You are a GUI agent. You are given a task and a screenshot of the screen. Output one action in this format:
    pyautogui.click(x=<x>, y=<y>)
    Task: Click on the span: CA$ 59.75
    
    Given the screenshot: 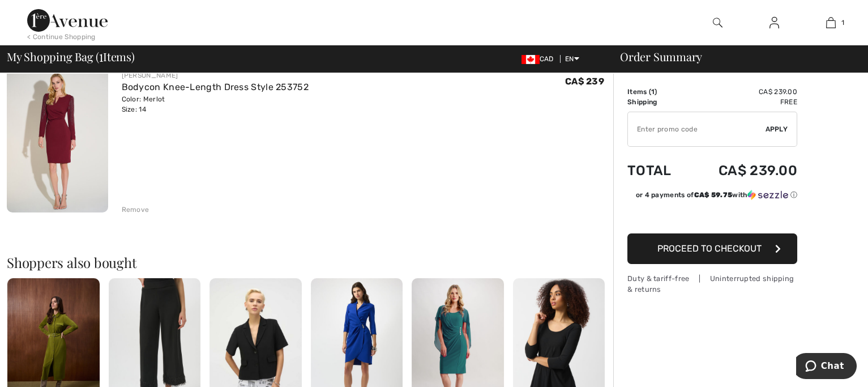 What is the action you would take?
    pyautogui.click(x=713, y=195)
    